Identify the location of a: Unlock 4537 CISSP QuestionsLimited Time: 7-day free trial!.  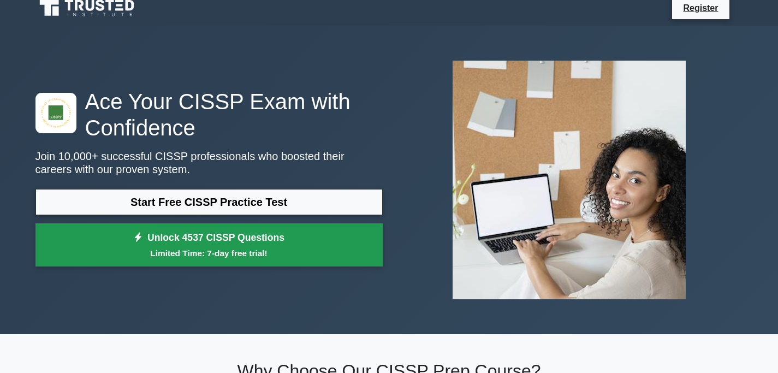
(209, 245).